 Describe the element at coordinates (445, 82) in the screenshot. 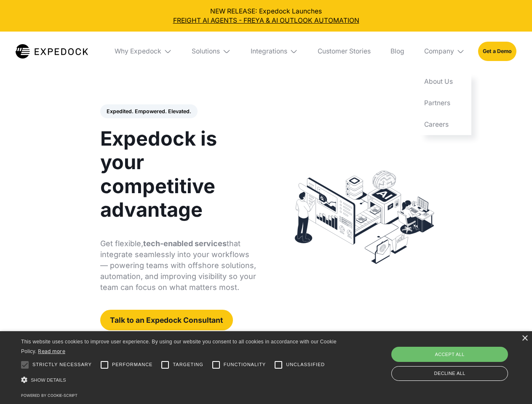

I see `a: About Us` at that location.